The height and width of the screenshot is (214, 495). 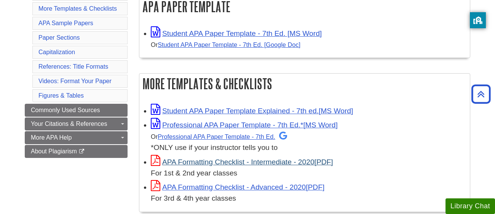 What do you see at coordinates (308, 173) in the screenshot?
I see `div: For 1st & 2nd year classes` at bounding box center [308, 173].